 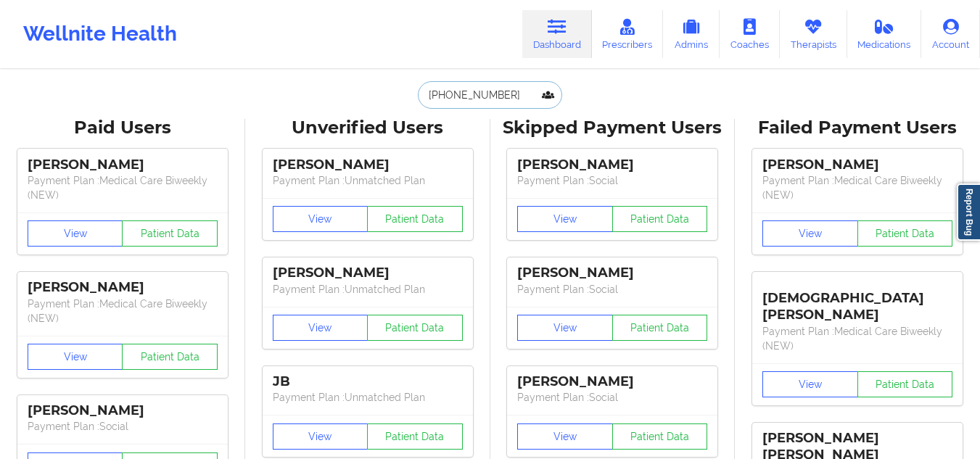 I want to click on a: Prescribers, so click(x=627, y=34).